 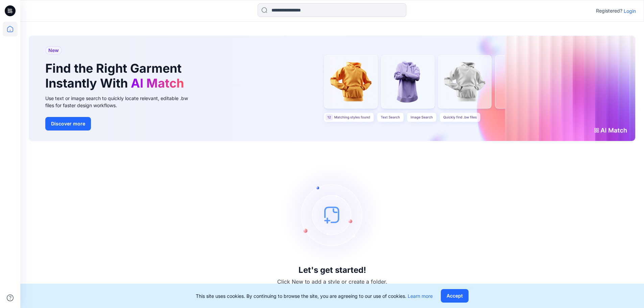 What do you see at coordinates (333, 271) in the screenshot?
I see `h3: Let's get started!` at bounding box center [333, 271].